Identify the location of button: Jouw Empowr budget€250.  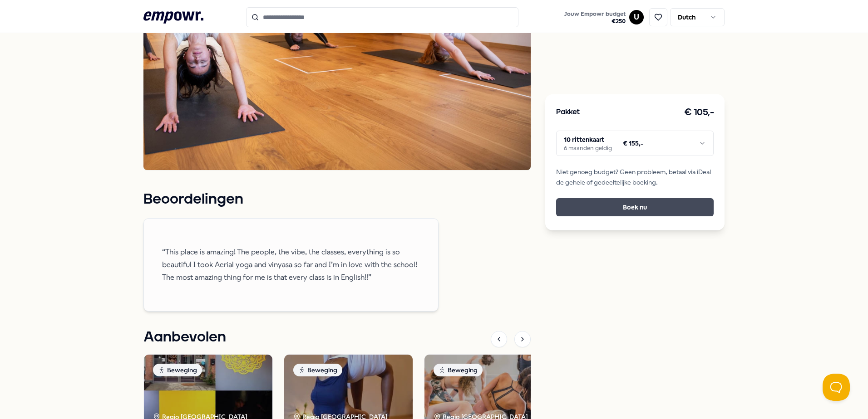
(595, 18).